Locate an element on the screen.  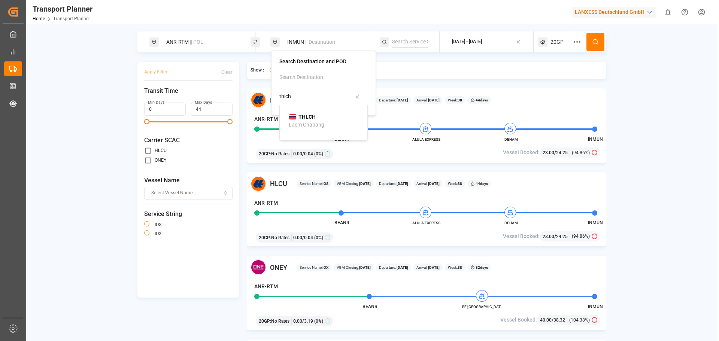
button: Help Center is located at coordinates (684, 12).